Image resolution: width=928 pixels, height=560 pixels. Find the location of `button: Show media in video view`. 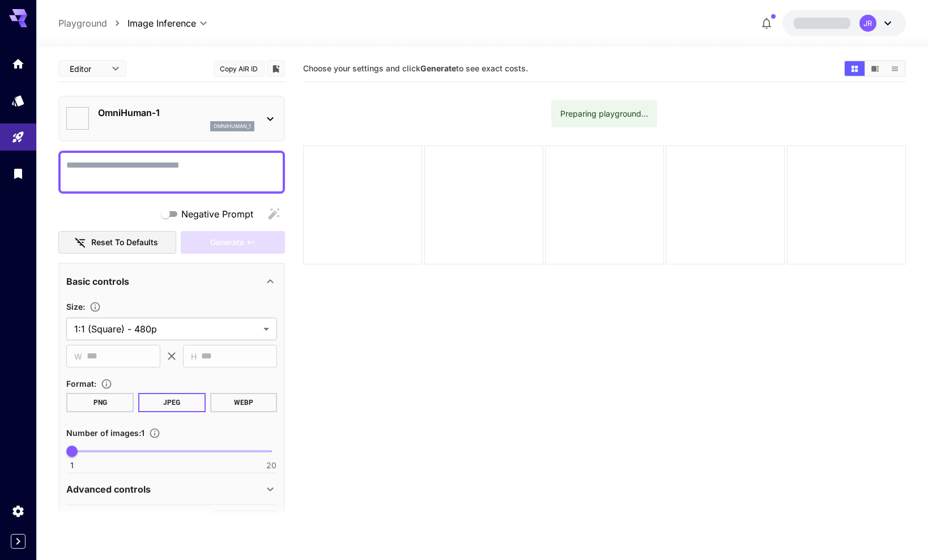

button: Show media in video view is located at coordinates (874, 68).